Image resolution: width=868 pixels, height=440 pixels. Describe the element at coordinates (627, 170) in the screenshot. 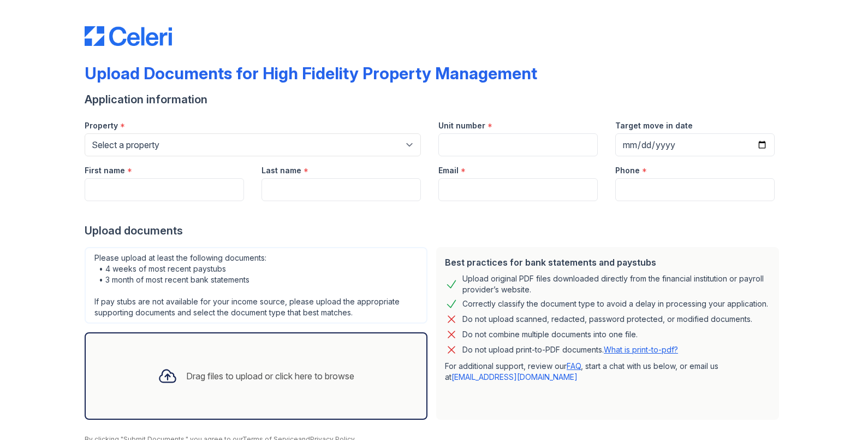

I see `label: Phone` at that location.